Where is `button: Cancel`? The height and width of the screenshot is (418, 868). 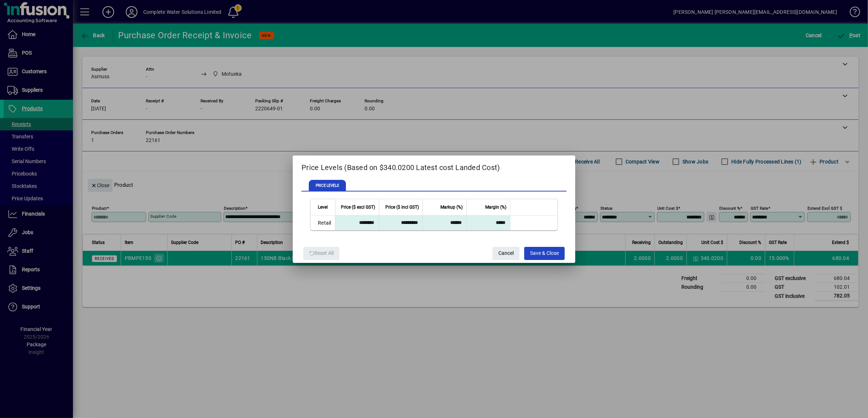 button: Cancel is located at coordinates (506, 254).